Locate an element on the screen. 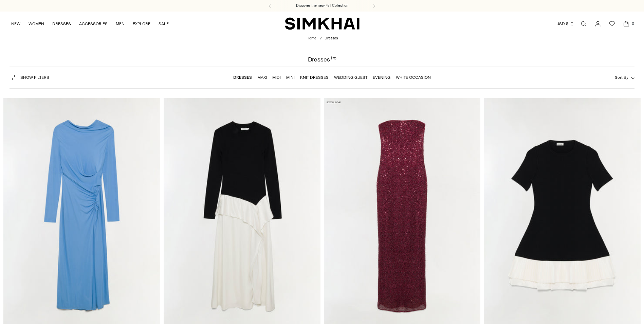  a: MEN is located at coordinates (120, 24).